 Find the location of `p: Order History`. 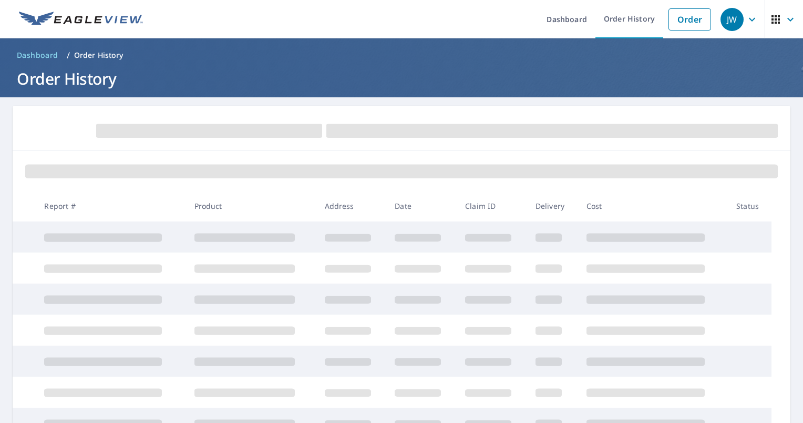

p: Order History is located at coordinates (99, 55).